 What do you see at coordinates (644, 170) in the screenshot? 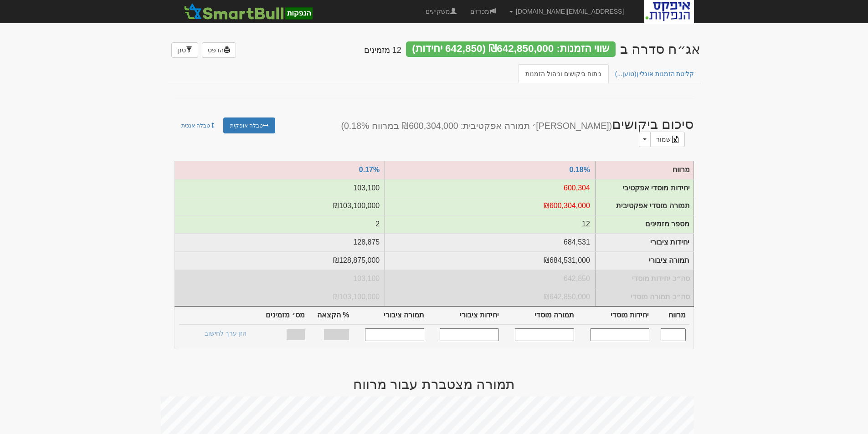
I see `td: מרווח` at bounding box center [644, 170].